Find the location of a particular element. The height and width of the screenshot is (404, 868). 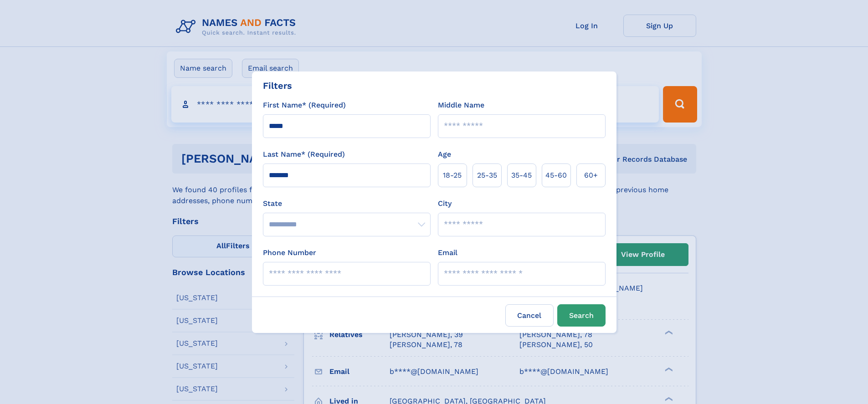

label: State is located at coordinates (347, 204).